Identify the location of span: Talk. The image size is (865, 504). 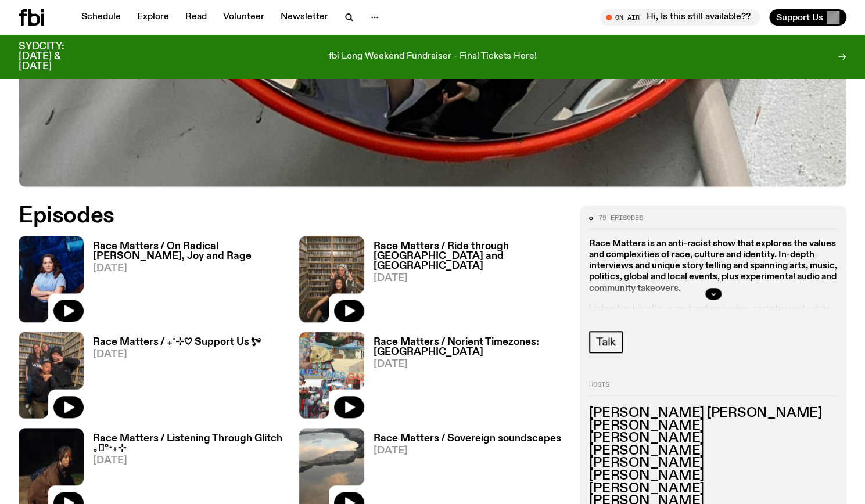
(606, 342).